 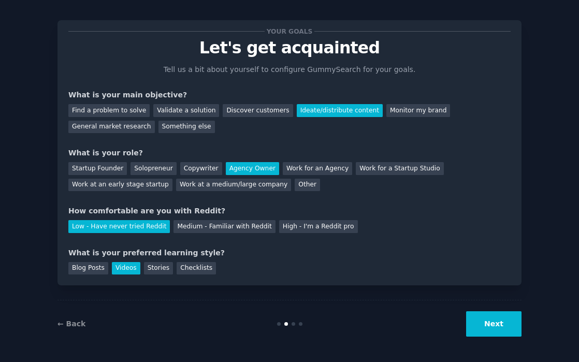 I want to click on div: Work for a Startup Studio, so click(x=399, y=168).